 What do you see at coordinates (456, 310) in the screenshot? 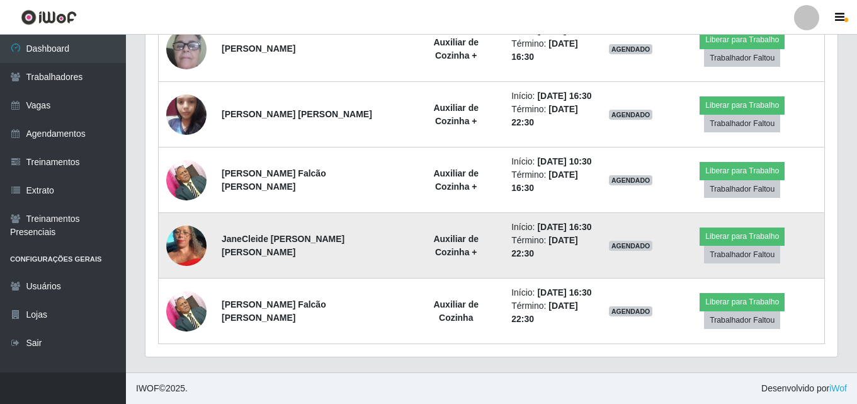
I see `strong: Auxiliar de Cozinha` at bounding box center [456, 310].